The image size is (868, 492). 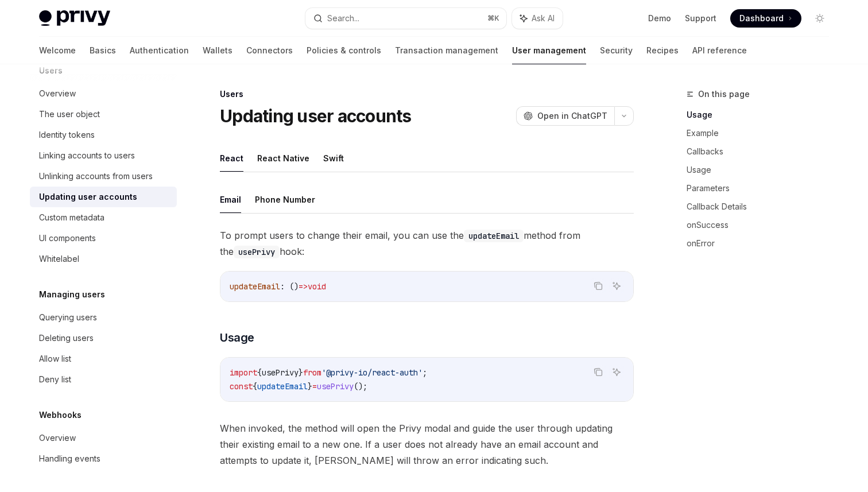 What do you see at coordinates (103, 197) in the screenshot?
I see `a: Updating user accounts` at bounding box center [103, 197].